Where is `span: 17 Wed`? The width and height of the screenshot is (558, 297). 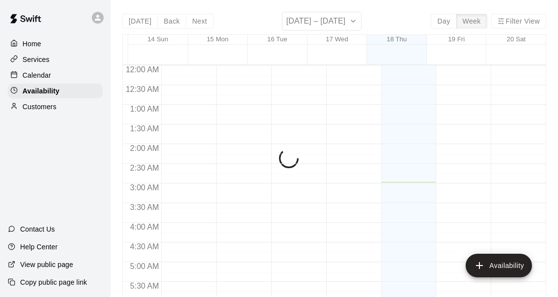
span: 17 Wed is located at coordinates (337, 39).